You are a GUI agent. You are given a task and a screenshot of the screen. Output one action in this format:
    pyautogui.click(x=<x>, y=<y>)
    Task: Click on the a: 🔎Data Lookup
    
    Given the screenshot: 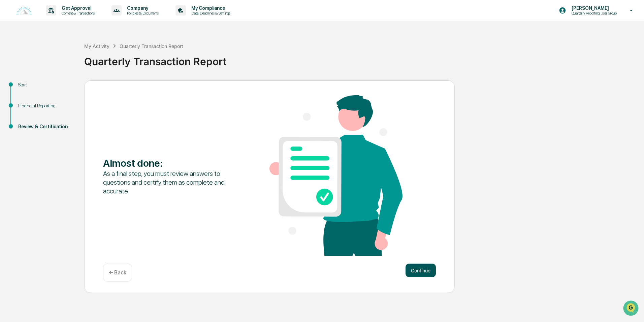 What is the action you would take?
    pyautogui.click(x=24, y=101)
    